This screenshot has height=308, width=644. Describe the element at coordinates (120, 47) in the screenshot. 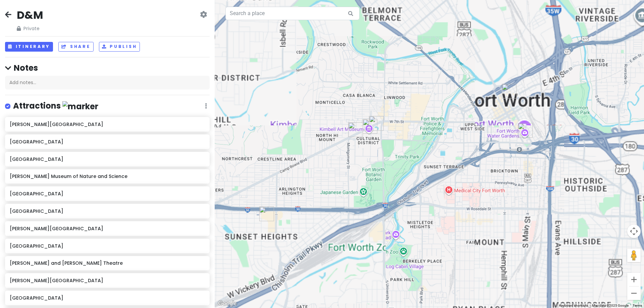

I see `button: Publish` at that location.